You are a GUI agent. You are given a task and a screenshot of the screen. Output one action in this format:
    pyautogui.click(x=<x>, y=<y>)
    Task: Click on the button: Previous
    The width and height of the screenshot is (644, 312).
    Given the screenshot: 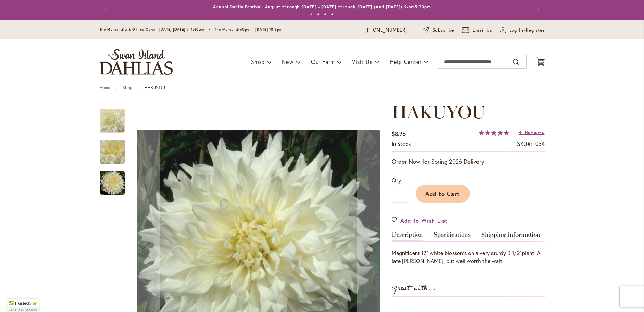 What is the action you would take?
    pyautogui.click(x=107, y=11)
    